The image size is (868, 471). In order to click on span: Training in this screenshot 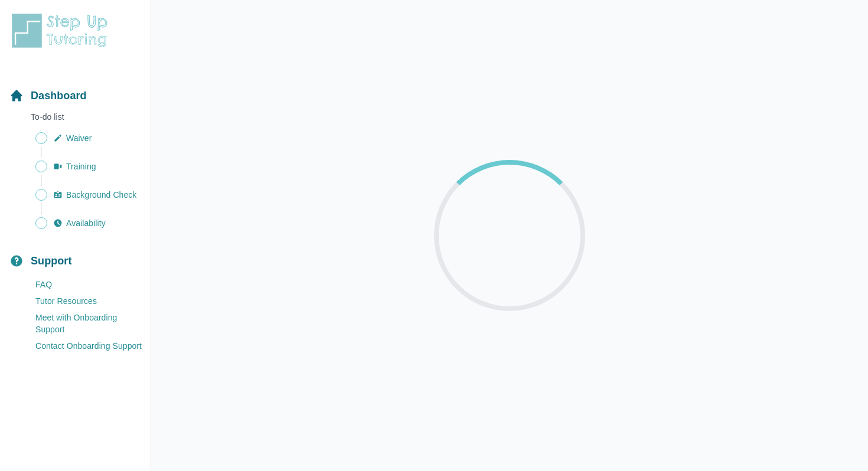, I will do `click(81, 166)`.